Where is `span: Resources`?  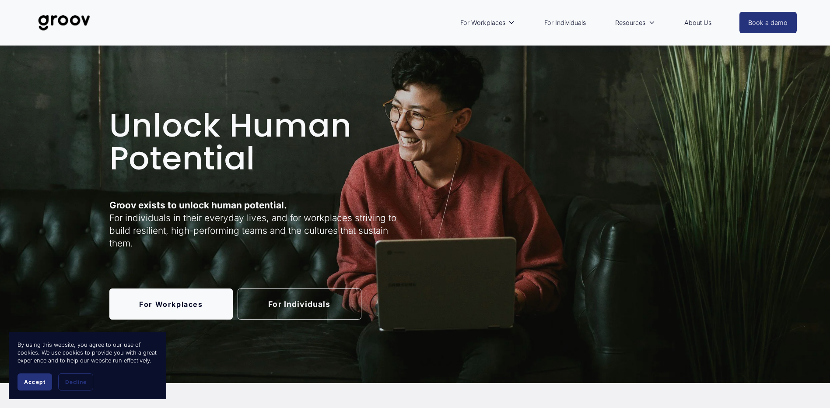
span: Resources is located at coordinates (630, 23).